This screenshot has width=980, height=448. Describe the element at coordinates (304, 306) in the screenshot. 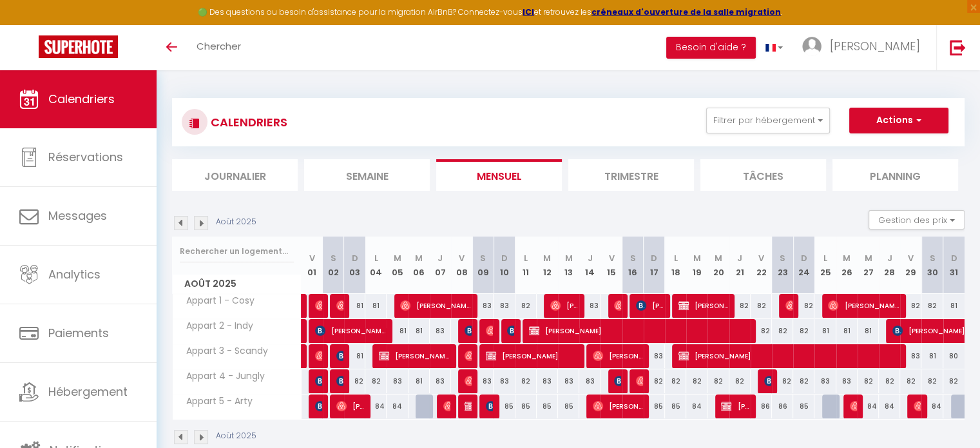

I see `a: Chakir El` at that location.